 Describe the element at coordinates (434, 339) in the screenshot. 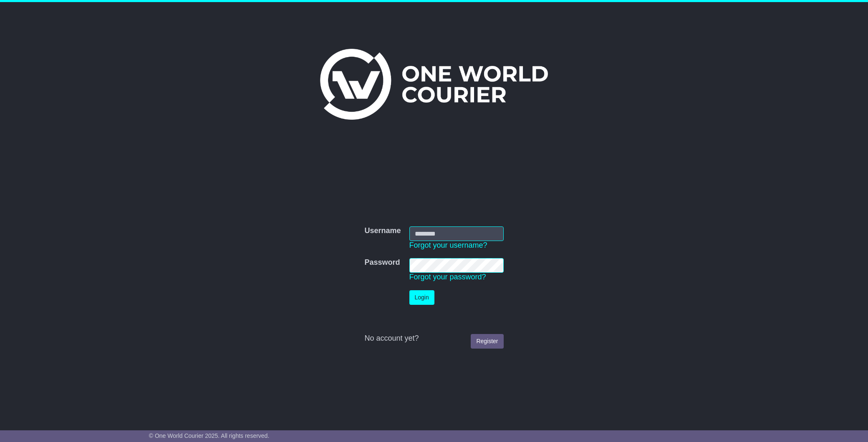

I see `div: No account yet?` at that location.